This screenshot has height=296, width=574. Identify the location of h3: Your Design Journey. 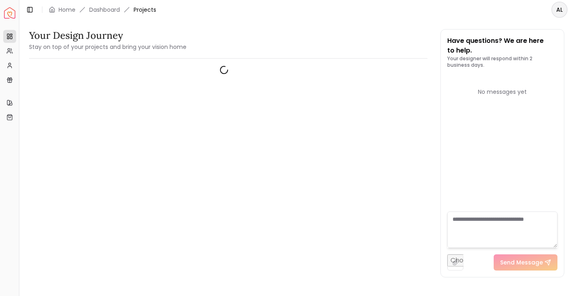
(108, 36).